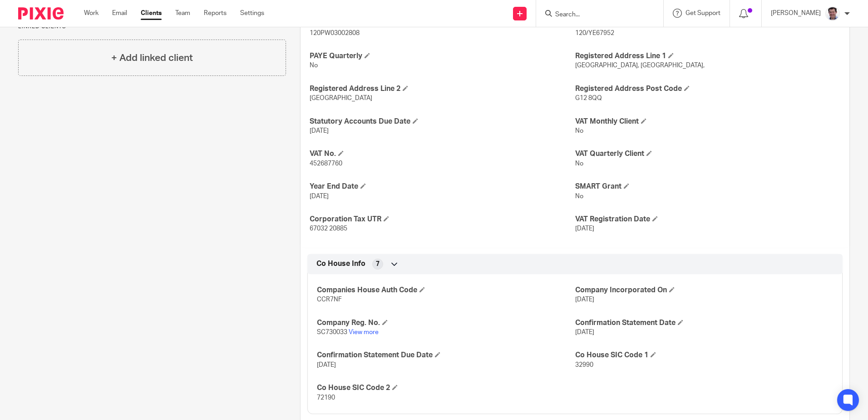 The width and height of the screenshot is (868, 420). I want to click on a: Reports, so click(215, 13).